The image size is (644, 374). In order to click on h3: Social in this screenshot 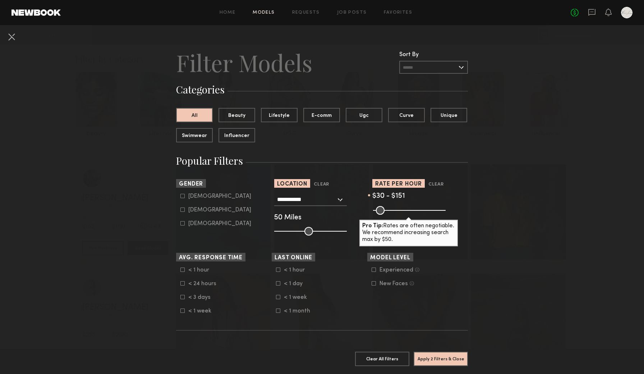, I will do `click(420, 353)`.